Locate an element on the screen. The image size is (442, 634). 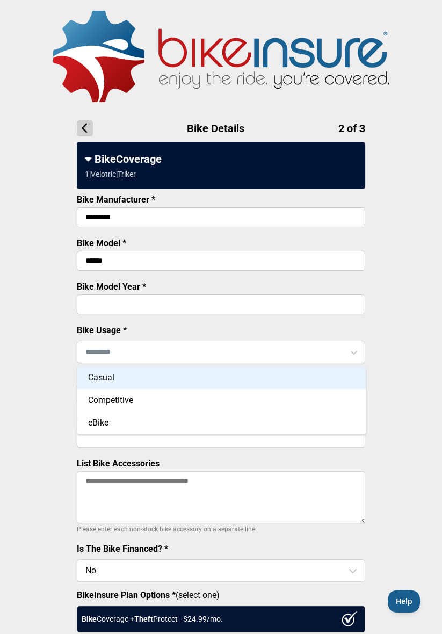
h1: Bike Details is located at coordinates (221, 128).